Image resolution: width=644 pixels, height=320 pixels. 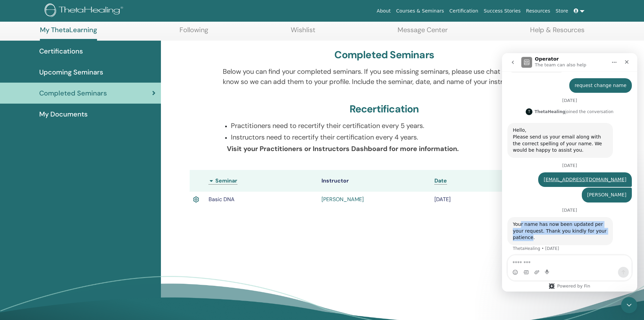 I want to click on p: Practitioners need to recertify their certification every 5 years., so click(x=388, y=126).